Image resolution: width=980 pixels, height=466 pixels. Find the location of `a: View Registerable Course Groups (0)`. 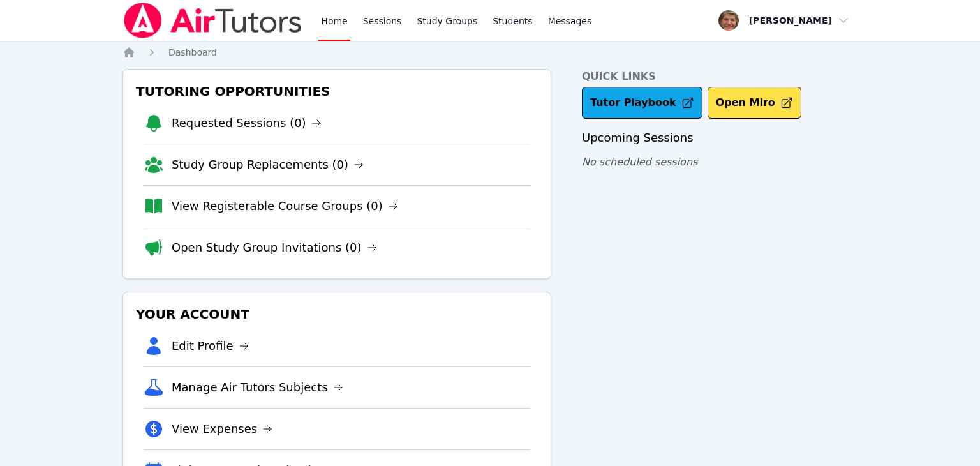

a: View Registerable Course Groups (0) is located at coordinates (285, 206).